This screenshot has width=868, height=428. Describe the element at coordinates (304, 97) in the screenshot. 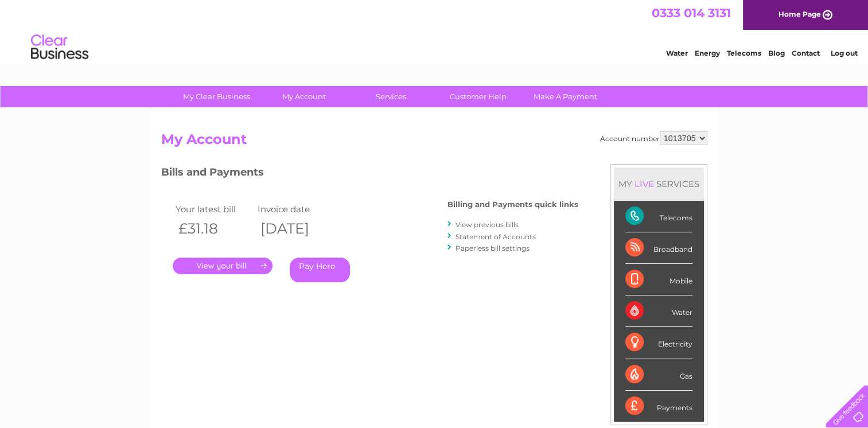

I see `a: My Account` at that location.